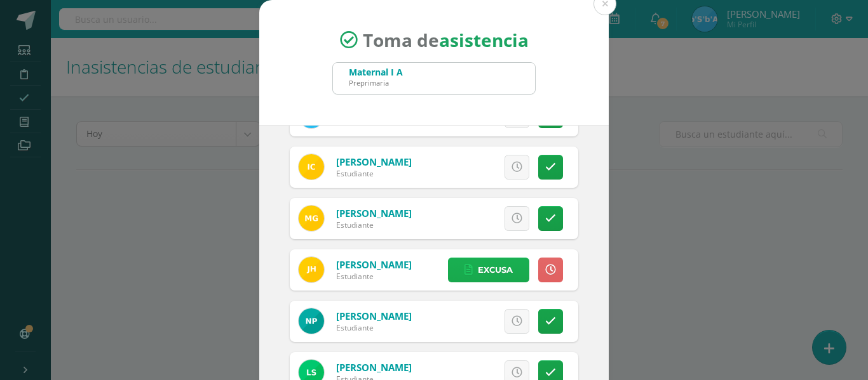 This screenshot has width=868, height=380. Describe the element at coordinates (312, 218) in the screenshot. I see `img: 4ed79930858c777b8b3c7a4317517d33.png` at that location.